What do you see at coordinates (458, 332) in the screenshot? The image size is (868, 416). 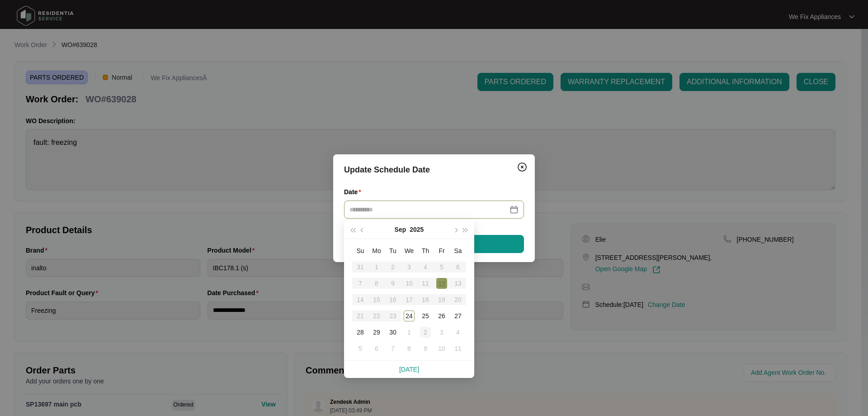 I see `td: 2025-10-04` at bounding box center [458, 332].